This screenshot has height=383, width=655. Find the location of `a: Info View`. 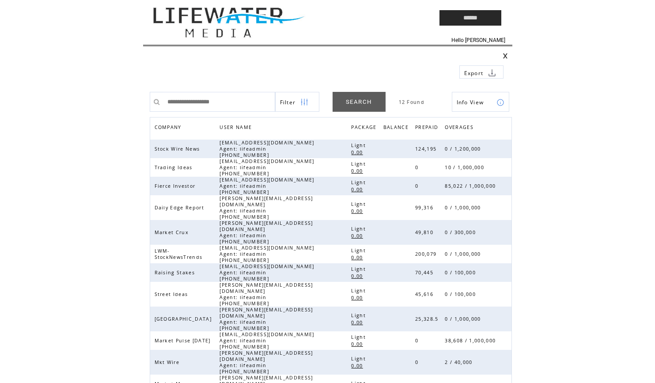

a: Info View is located at coordinates (481, 102).